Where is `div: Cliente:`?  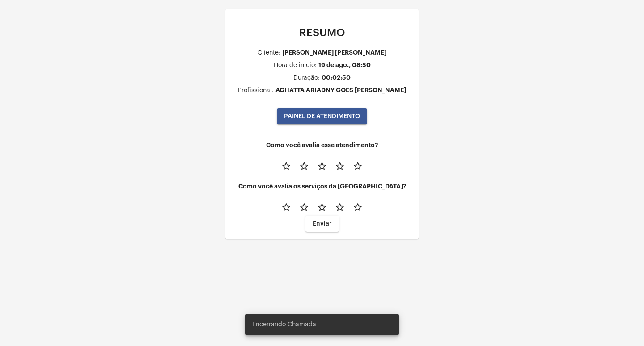 div: Cliente: is located at coordinates (269, 53).